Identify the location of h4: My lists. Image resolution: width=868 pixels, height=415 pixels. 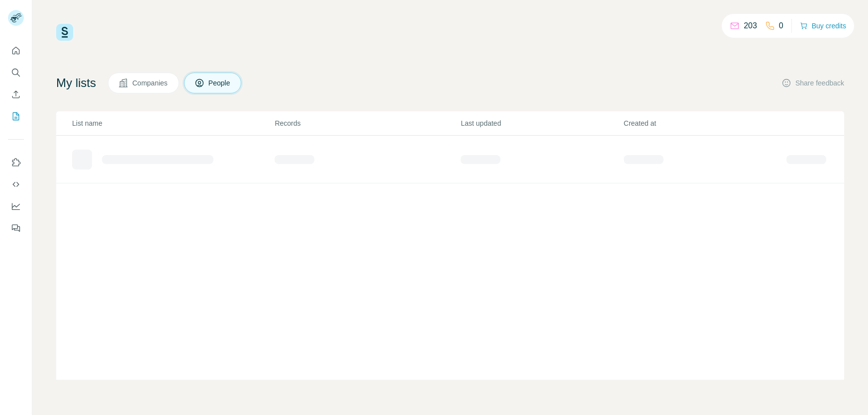
(76, 83).